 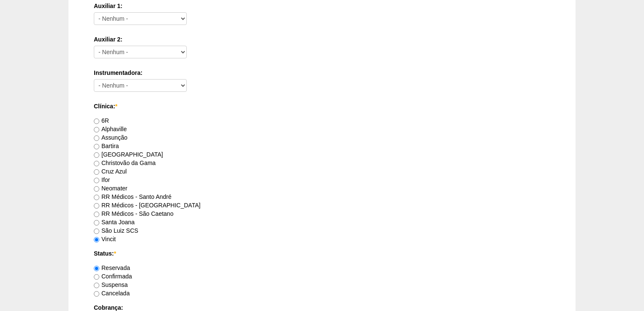 What do you see at coordinates (110, 171) in the screenshot?
I see `label: Cruz Azul` at bounding box center [110, 171].